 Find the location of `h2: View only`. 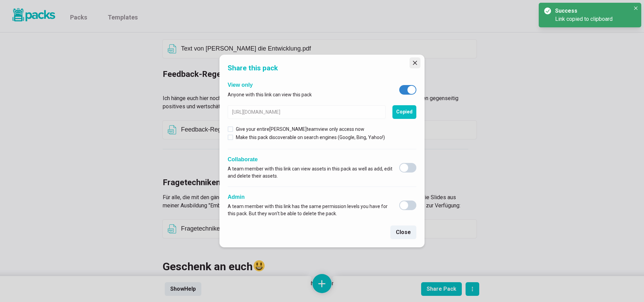

h2: View only is located at coordinates (270, 84).